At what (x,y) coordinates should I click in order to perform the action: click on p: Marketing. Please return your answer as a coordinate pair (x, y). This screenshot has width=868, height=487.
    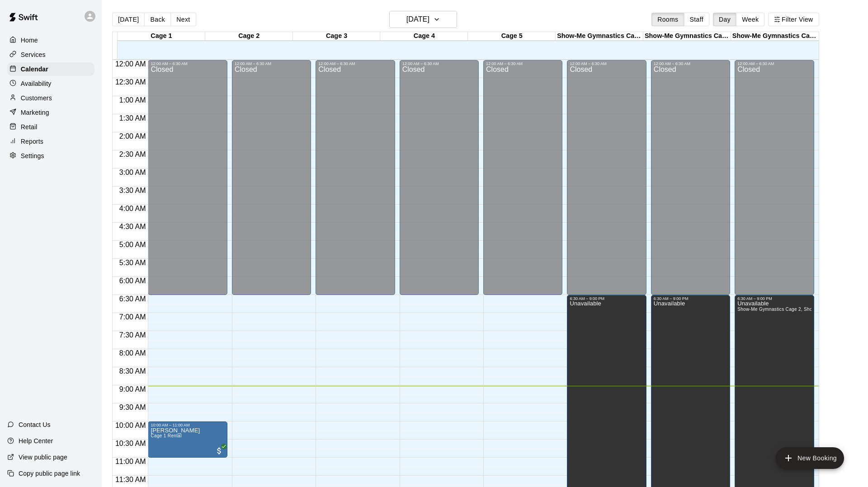
    Looking at the image, I should click on (35, 112).